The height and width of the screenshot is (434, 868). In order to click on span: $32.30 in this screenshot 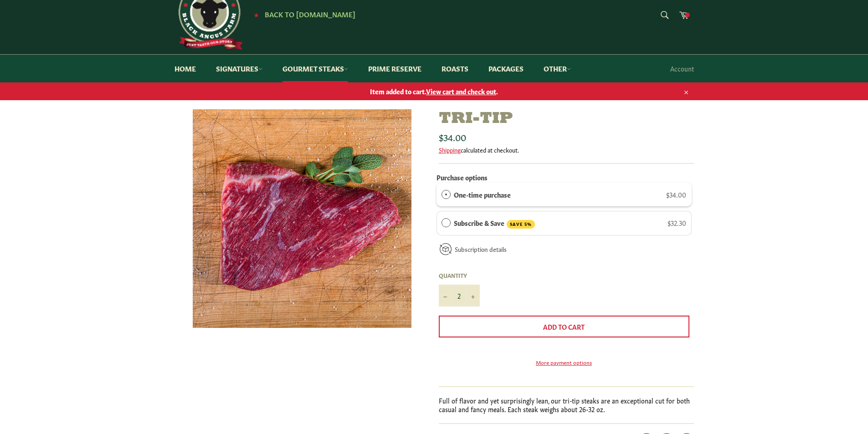, I will do `click(677, 223)`.